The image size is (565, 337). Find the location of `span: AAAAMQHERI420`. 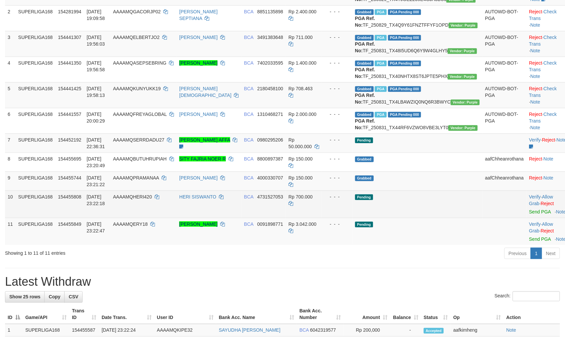

span: AAAAMQHERI420 is located at coordinates (132, 197).